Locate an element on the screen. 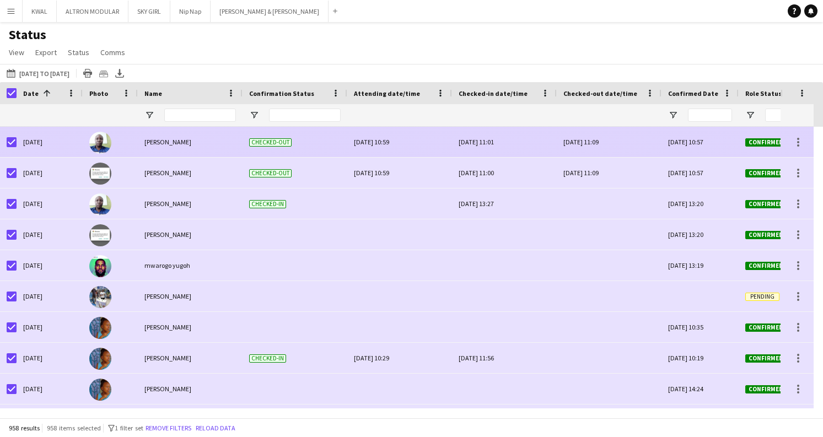 The image size is (823, 437). app-action-btn: Crew files as ZIP is located at coordinates (104, 73).